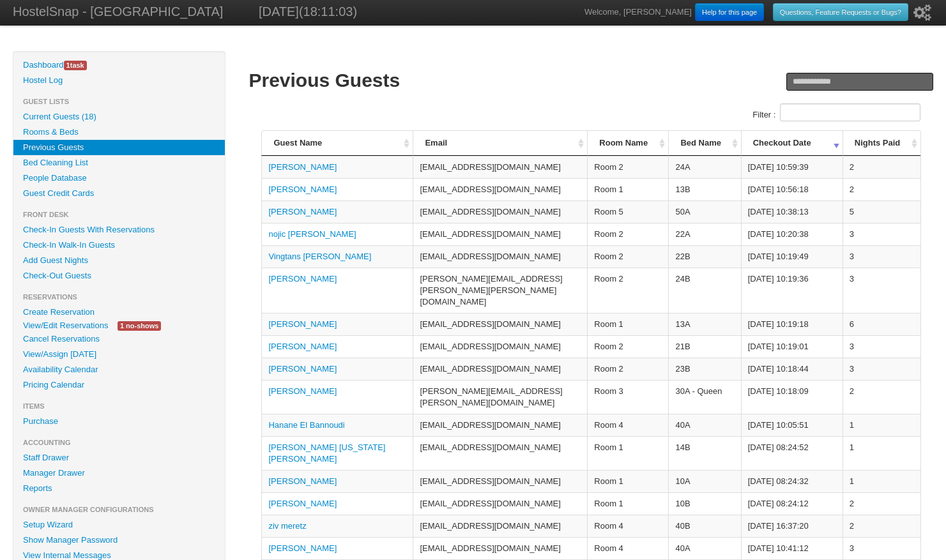 Image resolution: width=946 pixels, height=560 pixels. I want to click on td: 22A, so click(704, 234).